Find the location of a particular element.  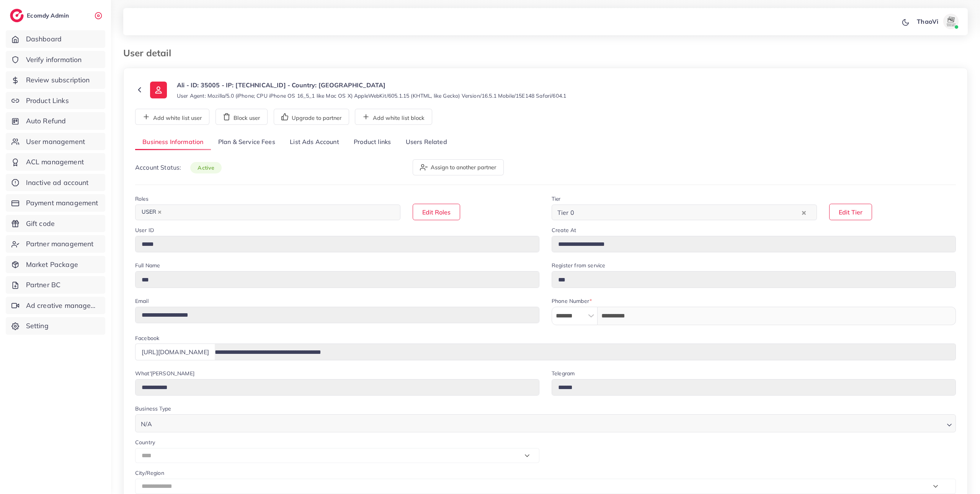

label: Full Name is located at coordinates (147, 266).